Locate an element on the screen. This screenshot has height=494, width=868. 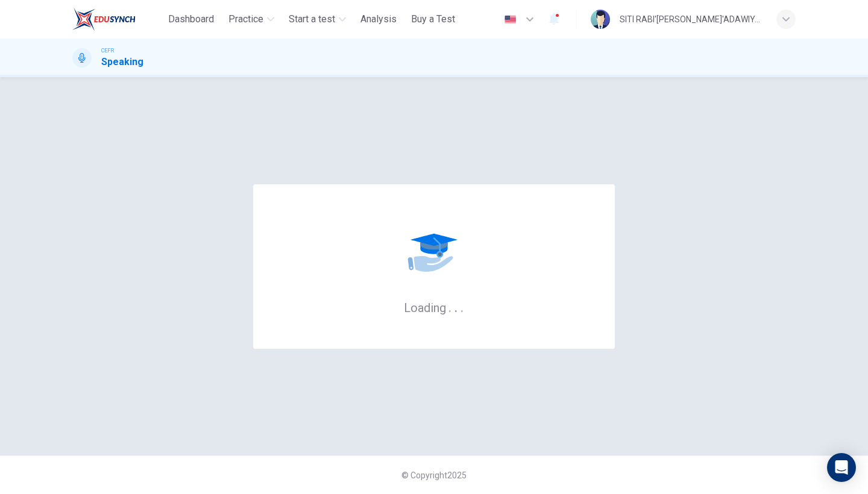
button: Dashboard is located at coordinates (191, 19).